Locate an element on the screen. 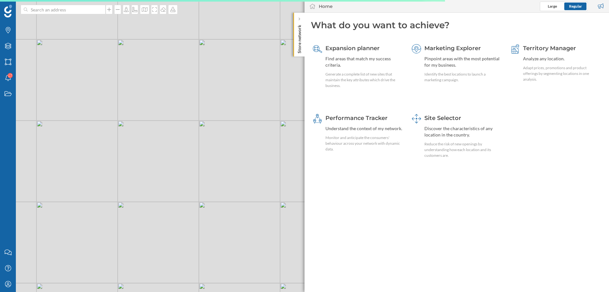 The height and width of the screenshot is (292, 609). p: Store network is located at coordinates (300, 38).